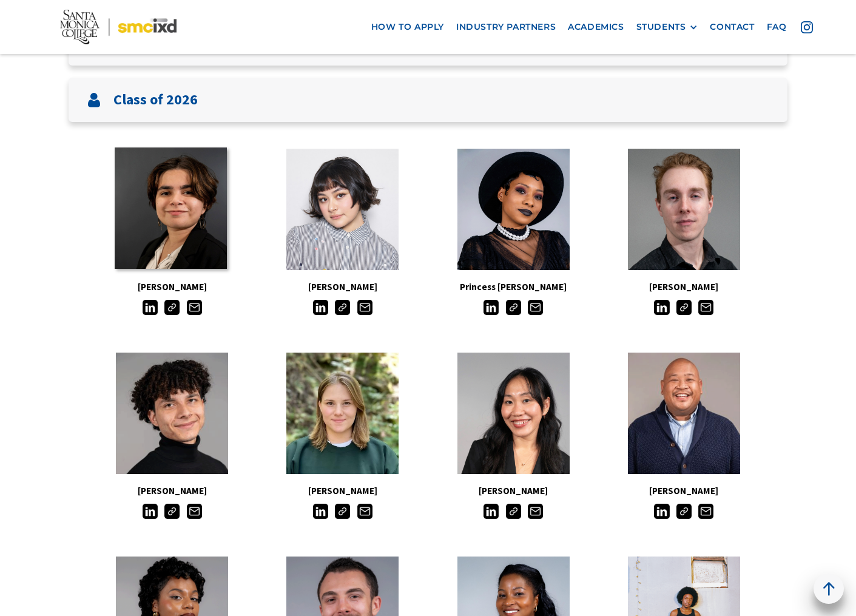 This screenshot has height=616, width=856. What do you see at coordinates (807, 27) in the screenshot?
I see `img: icon - instagram` at bounding box center [807, 27].